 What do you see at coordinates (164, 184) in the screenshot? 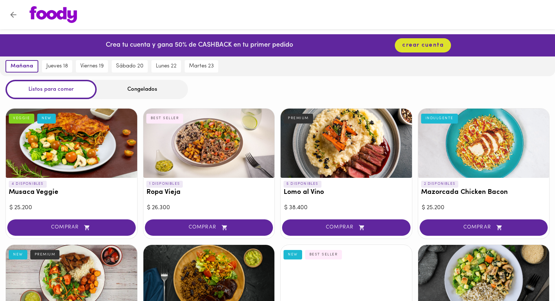
I see `p: 1 DISPONIBLES` at bounding box center [164, 184].